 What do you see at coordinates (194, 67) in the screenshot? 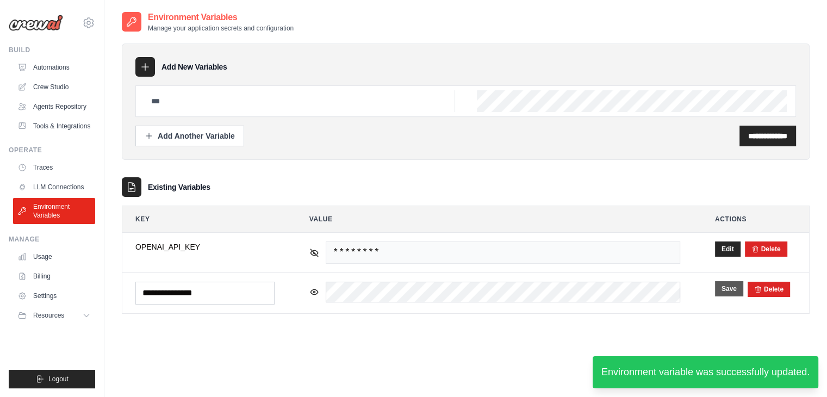
I see `h3: Add New Variables` at bounding box center [194, 67].